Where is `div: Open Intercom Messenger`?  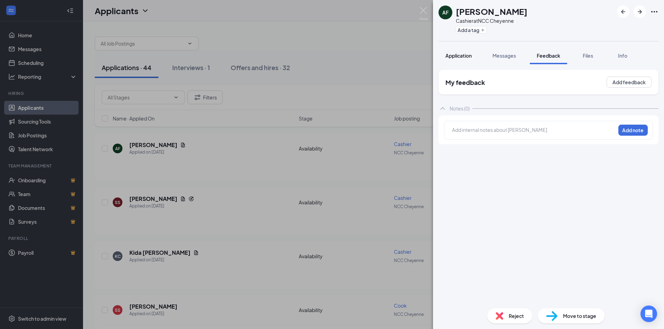
div: Open Intercom Messenger is located at coordinates (648, 314).